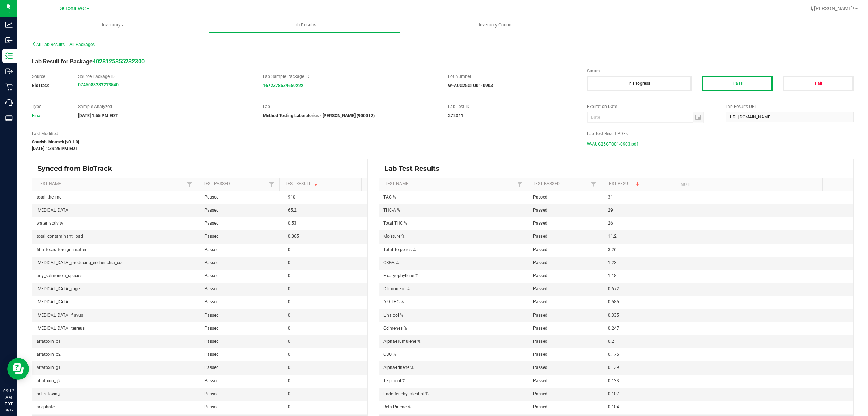 Image resolution: width=868 pixels, height=416 pixels. Describe the element at coordinates (738, 83) in the screenshot. I see `button: Pass` at that location.